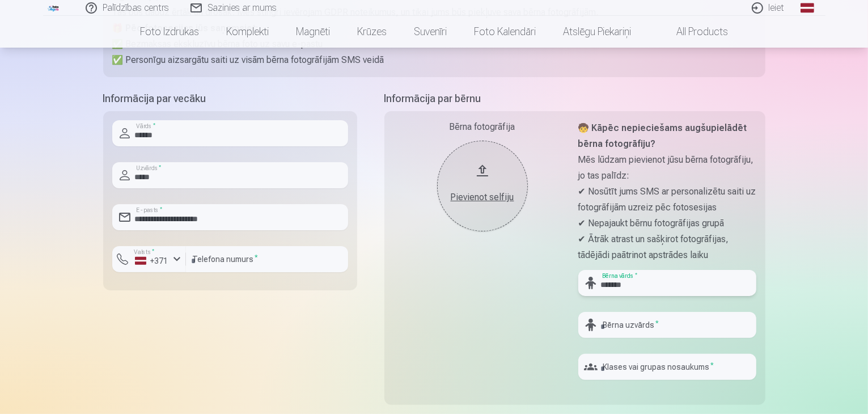 Image resolution: width=868 pixels, height=414 pixels. What do you see at coordinates (169, 31) in the screenshot?
I see `a: Foto izdrukas` at bounding box center [169, 31].